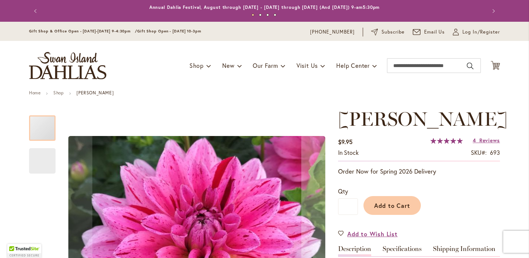 The height and width of the screenshot is (258, 529). Describe the element at coordinates (435, 32) in the screenshot. I see `span: Email Us` at that location.